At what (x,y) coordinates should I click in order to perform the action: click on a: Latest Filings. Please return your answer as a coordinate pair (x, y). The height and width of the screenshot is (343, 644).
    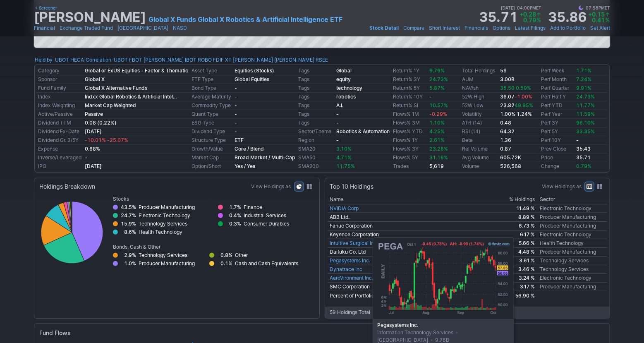
    Looking at the image, I should click on (531, 28).